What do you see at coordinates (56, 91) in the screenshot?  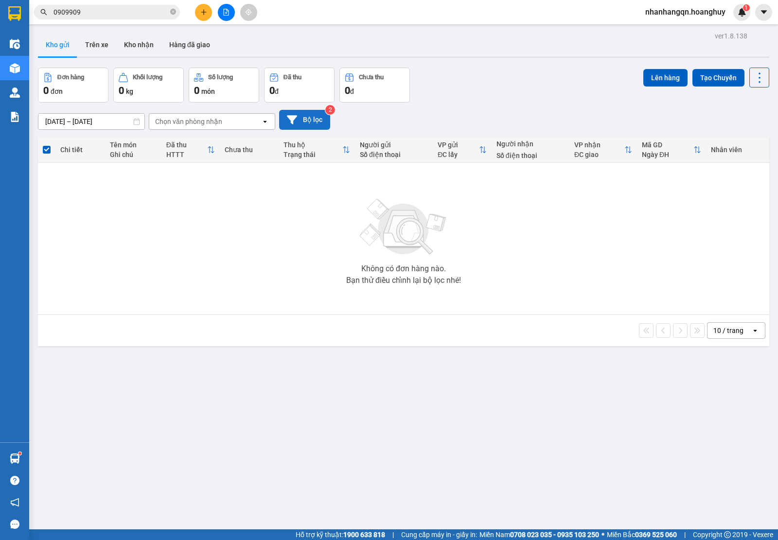 I see `span: đơn` at bounding box center [56, 91].